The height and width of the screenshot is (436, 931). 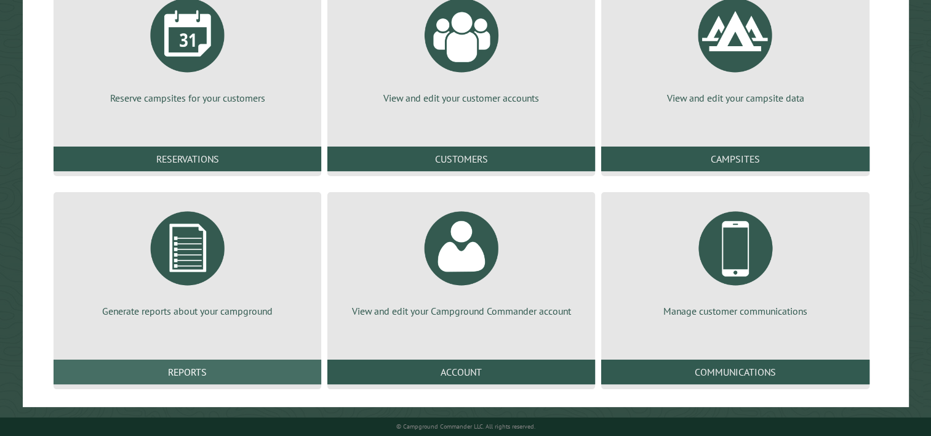 I want to click on a: Reports, so click(x=187, y=372).